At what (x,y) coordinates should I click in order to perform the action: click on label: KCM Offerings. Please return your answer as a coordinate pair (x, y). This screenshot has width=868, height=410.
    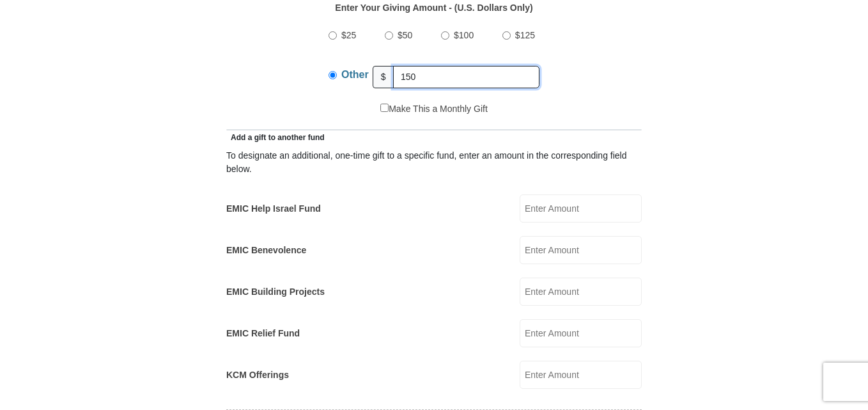
    Looking at the image, I should click on (258, 375).